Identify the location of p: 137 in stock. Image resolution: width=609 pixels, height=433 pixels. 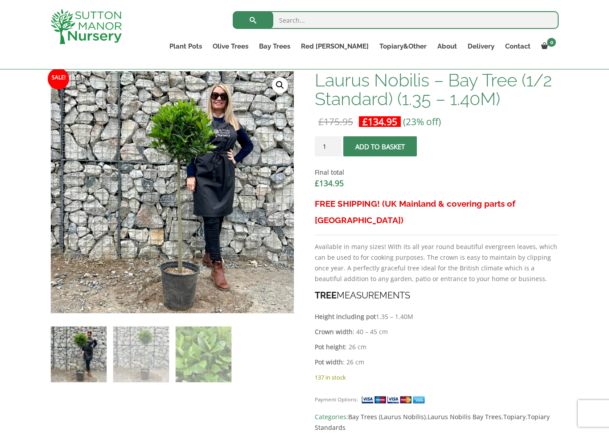
(437, 378).